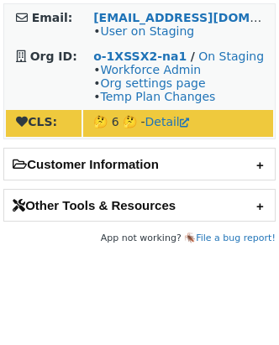 The height and width of the screenshot is (345, 279). What do you see at coordinates (152, 83) in the screenshot?
I see `a: Org settings page` at bounding box center [152, 83].